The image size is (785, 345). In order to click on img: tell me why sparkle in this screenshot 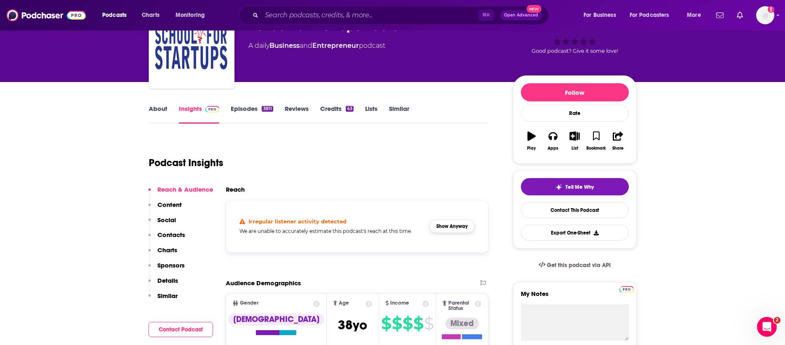, I will do `click(559, 187)`.